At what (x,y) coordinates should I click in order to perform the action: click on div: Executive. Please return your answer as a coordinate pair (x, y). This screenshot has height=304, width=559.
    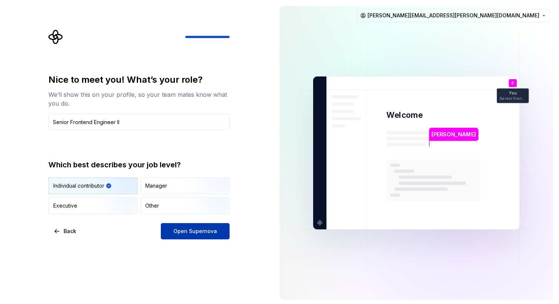
    Looking at the image, I should click on (65, 206).